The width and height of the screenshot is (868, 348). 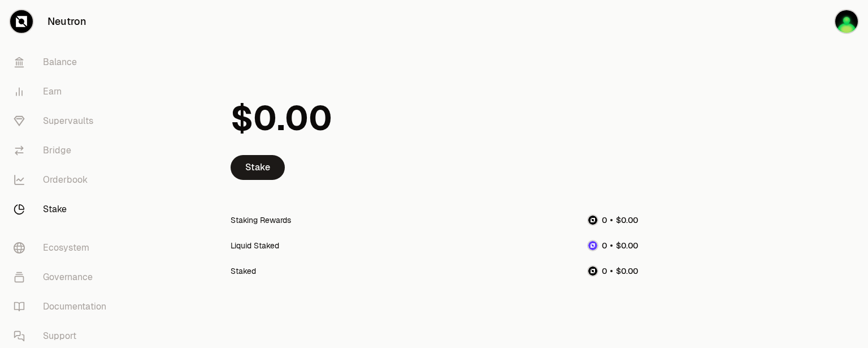 What do you see at coordinates (63, 151) in the screenshot?
I see `a: Bridge` at bounding box center [63, 151].